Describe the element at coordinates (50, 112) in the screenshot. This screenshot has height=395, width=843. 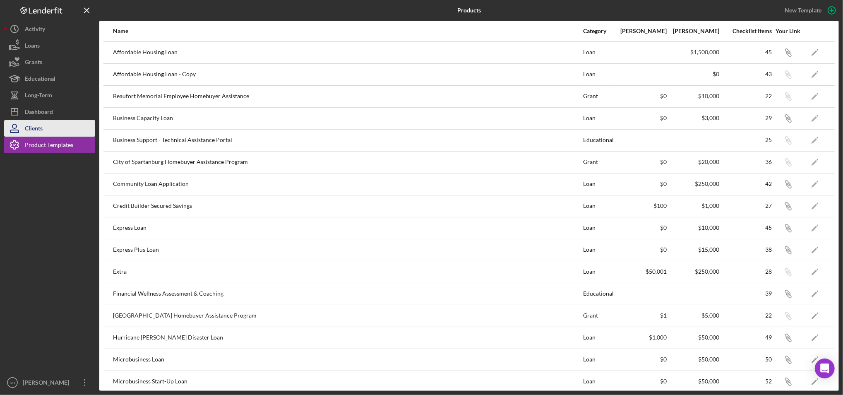
I see `button: Dashboard` at that location.